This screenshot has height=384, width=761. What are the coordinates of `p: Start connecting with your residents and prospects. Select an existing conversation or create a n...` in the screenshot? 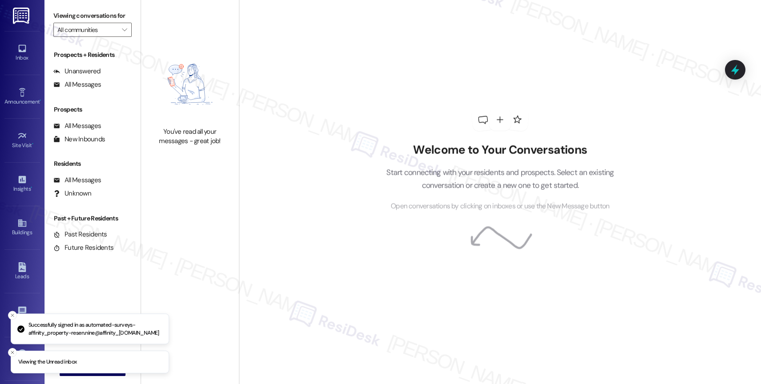 It's located at (500, 179).